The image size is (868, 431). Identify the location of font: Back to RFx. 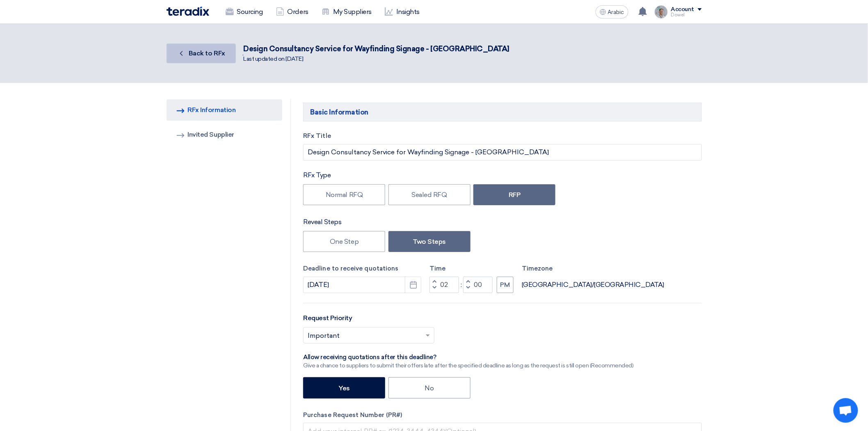
(207, 53).